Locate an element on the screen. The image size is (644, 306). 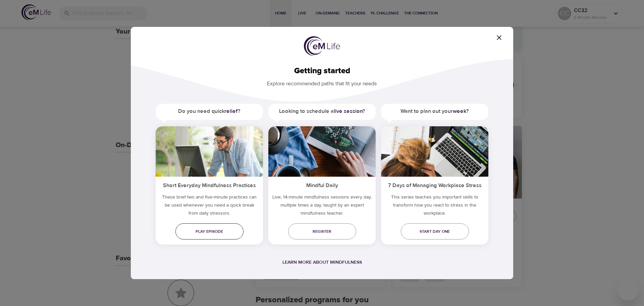
h5: Want to plan out your ? is located at coordinates (435, 111).